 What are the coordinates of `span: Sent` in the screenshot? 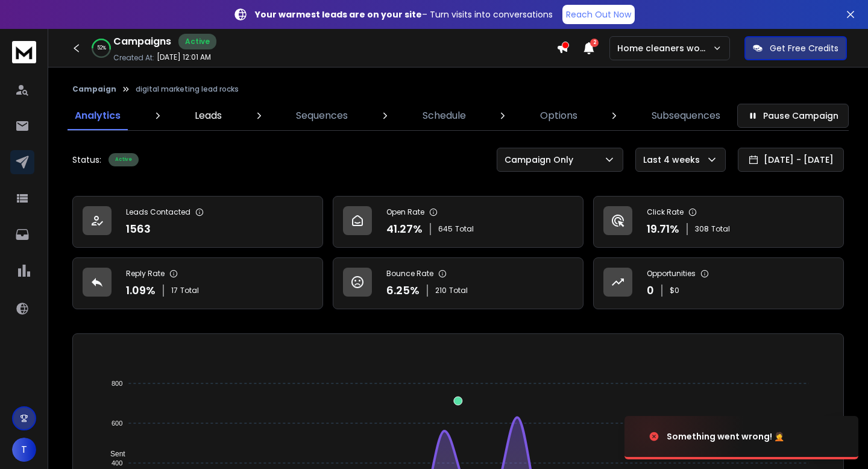 It's located at (113, 454).